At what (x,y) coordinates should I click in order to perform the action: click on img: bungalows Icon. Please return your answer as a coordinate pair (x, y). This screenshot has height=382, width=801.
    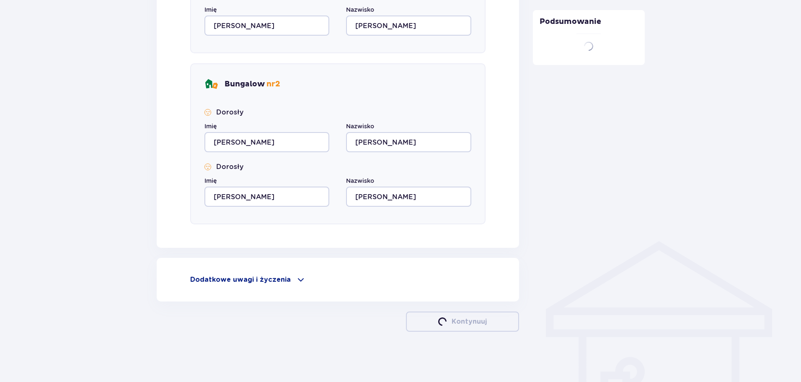
    Looking at the image, I should click on (211, 84).